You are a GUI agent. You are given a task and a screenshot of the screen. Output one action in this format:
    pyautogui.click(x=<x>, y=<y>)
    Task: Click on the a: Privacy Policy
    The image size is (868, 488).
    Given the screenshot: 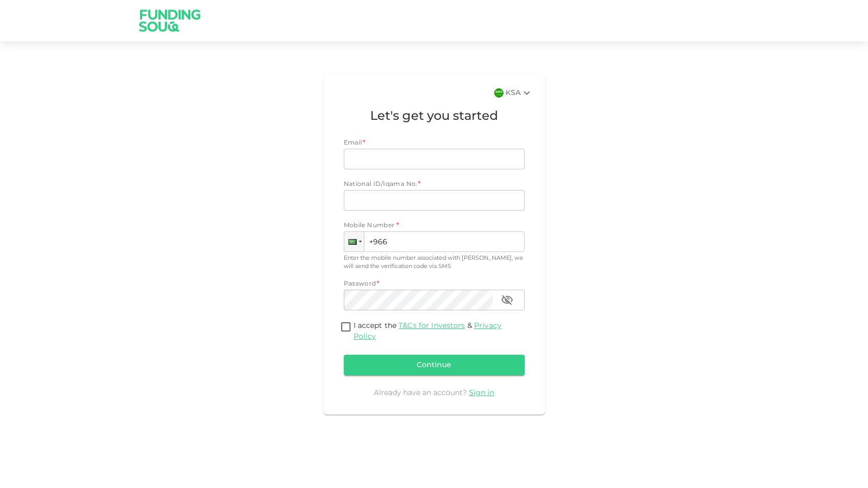 What is the action you would take?
    pyautogui.click(x=427, y=331)
    